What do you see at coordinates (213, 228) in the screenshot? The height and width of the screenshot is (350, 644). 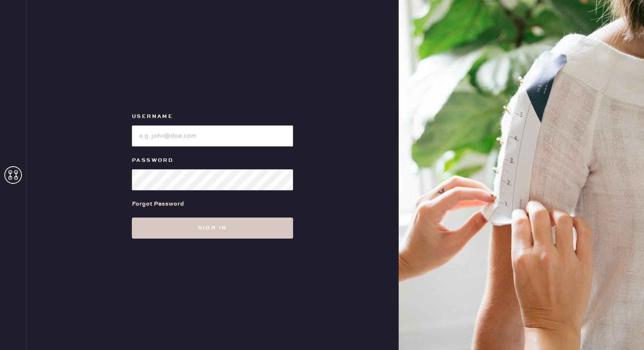 I see `button: Sign in` at bounding box center [213, 228].